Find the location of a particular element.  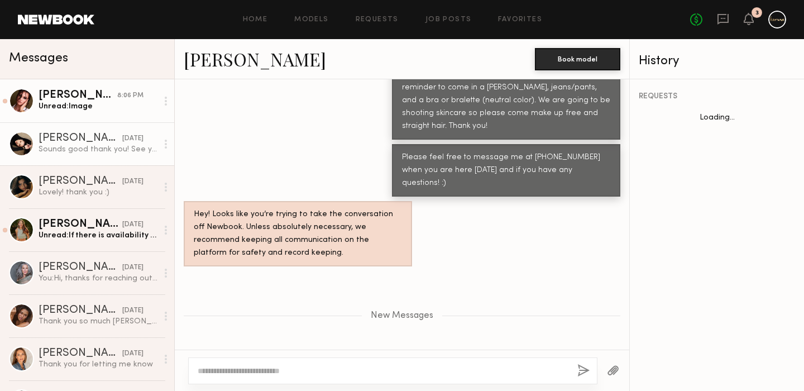

a: Job Posts is located at coordinates (448, 20).